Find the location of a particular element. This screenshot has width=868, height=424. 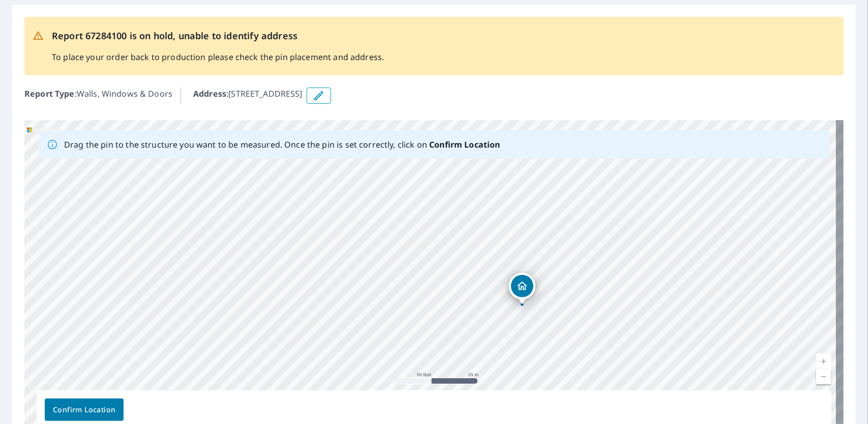

p: Report 67284100 is on hold, unable to identify address is located at coordinates (217, 35).